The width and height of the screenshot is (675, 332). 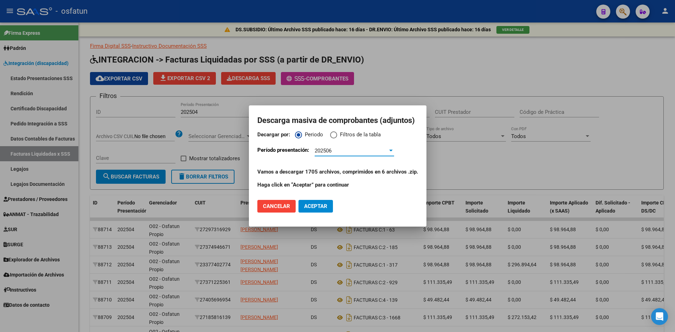 I want to click on div: Open Intercom Messenger, so click(x=660, y=317).